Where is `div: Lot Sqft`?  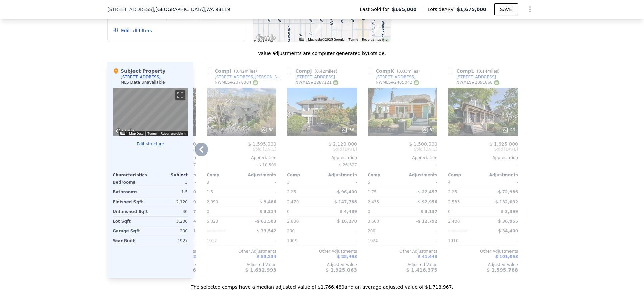 div: Lot Sqft is located at coordinates (131, 221).